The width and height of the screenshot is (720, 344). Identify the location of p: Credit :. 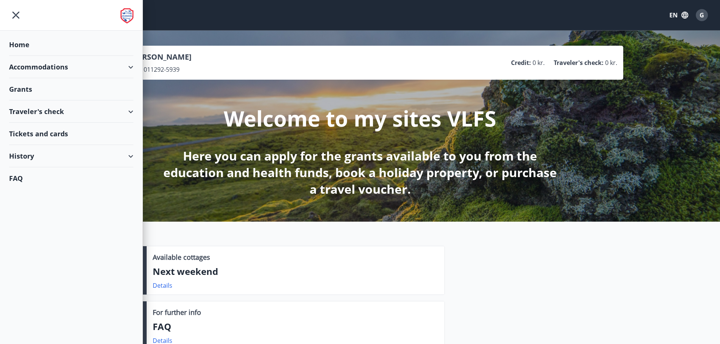
(521, 63).